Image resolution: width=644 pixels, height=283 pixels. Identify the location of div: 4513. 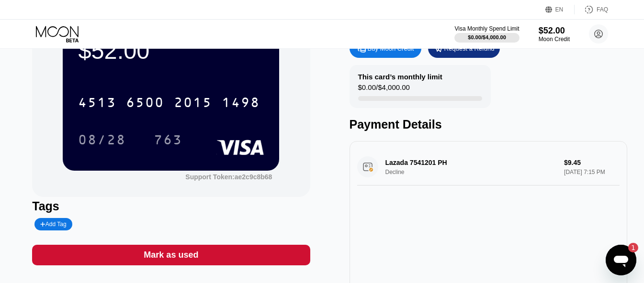
(97, 104).